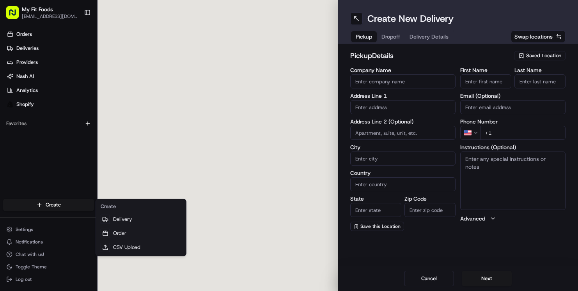 The width and height of the screenshot is (578, 291). Describe the element at coordinates (16, 16) in the screenshot. I see `img: Nash` at that location.